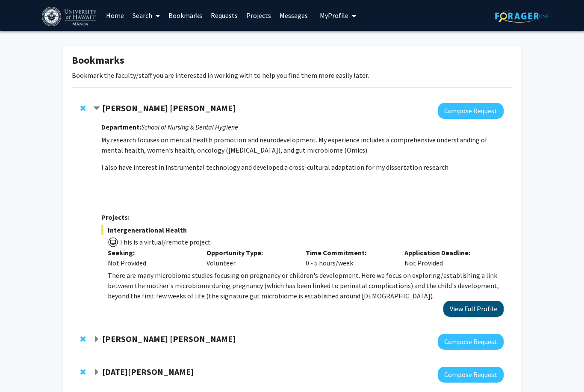 This screenshot has width=584, height=392. I want to click on a: Requests, so click(224, 15).